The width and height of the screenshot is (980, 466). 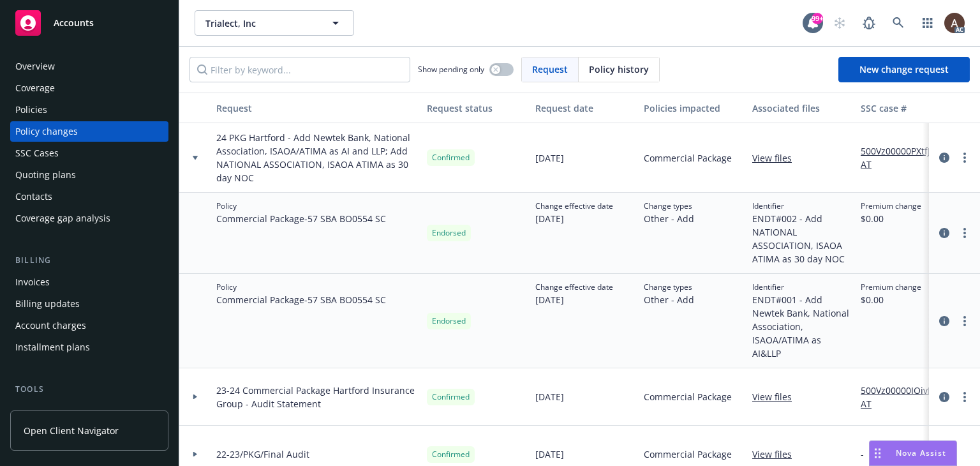 What do you see at coordinates (37, 153) in the screenshot?
I see `div: SSC Cases` at bounding box center [37, 153].